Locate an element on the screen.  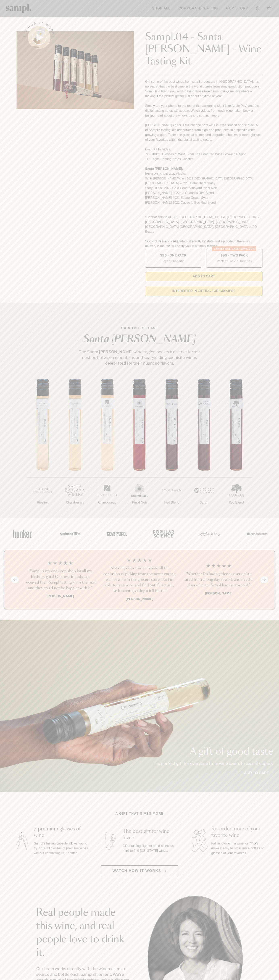
li: 5 / 7 is located at coordinates (171, 448).